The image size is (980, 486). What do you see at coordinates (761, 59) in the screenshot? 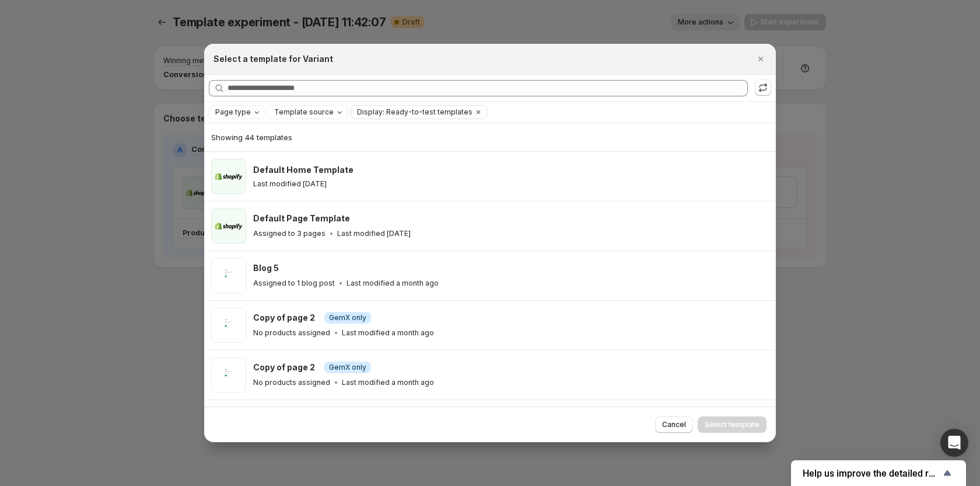
I see `button: Close` at bounding box center [761, 59].